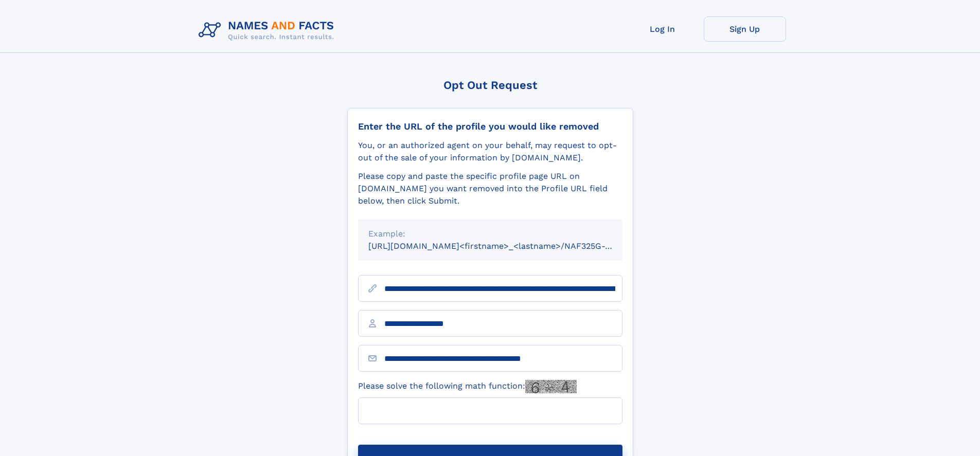 This screenshot has height=456, width=980. Describe the element at coordinates (663, 29) in the screenshot. I see `a: Log In` at that location.